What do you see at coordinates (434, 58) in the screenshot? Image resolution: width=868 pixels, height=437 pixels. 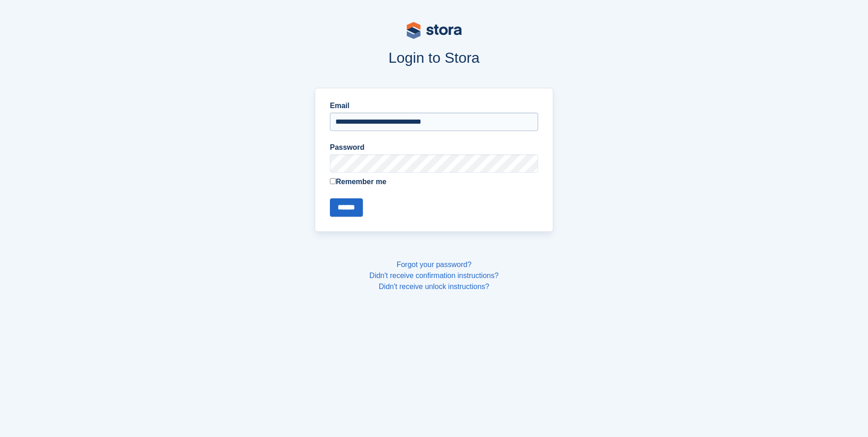 I see `h1: Login to Stora` at bounding box center [434, 58].